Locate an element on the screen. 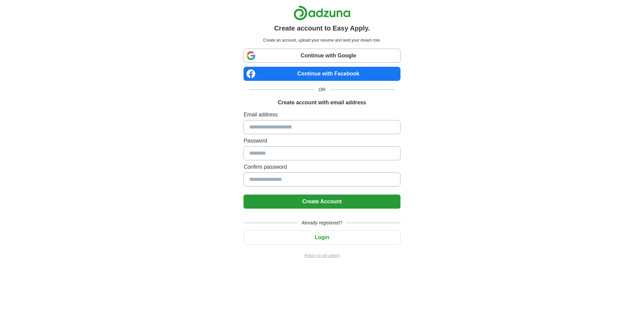 This screenshot has height=317, width=644. button: Create Account is located at coordinates (322, 202).